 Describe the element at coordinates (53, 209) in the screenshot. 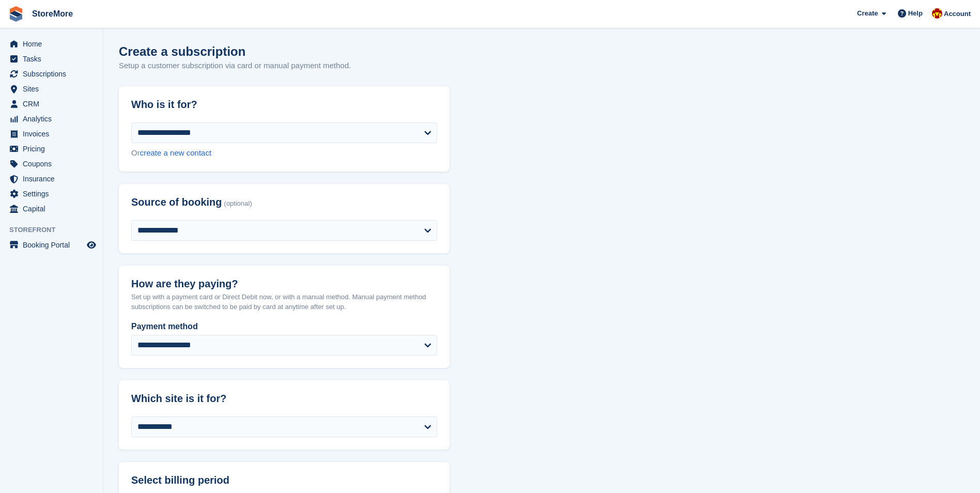

I see `span: Capital` at that location.